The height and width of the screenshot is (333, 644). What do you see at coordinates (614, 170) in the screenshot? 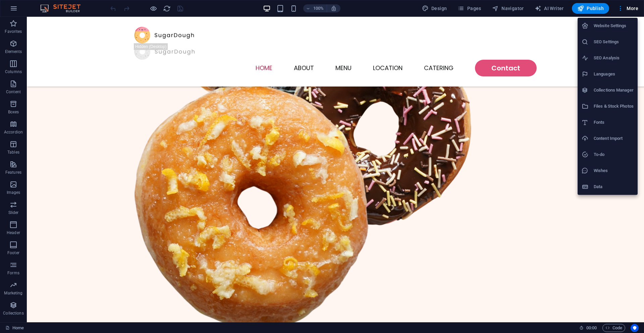
I see `h6: Wishes` at bounding box center [614, 170].